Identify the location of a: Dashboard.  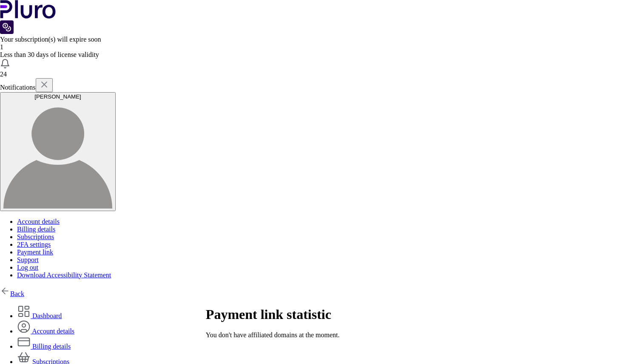
(39, 315).